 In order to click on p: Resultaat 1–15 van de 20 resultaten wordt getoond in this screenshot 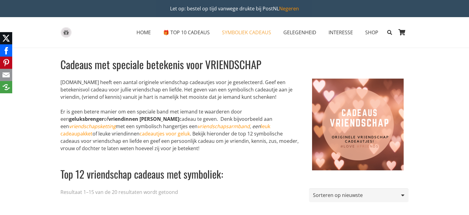, I will do `click(119, 192)`.